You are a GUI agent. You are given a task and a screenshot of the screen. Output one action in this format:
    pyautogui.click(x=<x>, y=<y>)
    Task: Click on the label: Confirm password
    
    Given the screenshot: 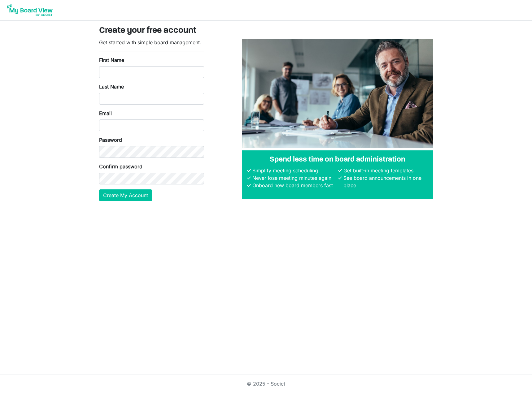 What is the action you would take?
    pyautogui.click(x=121, y=167)
    